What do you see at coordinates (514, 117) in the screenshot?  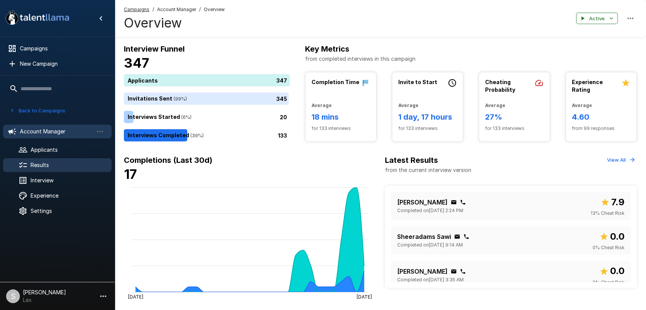 I see `h6: 27%` at bounding box center [514, 117].